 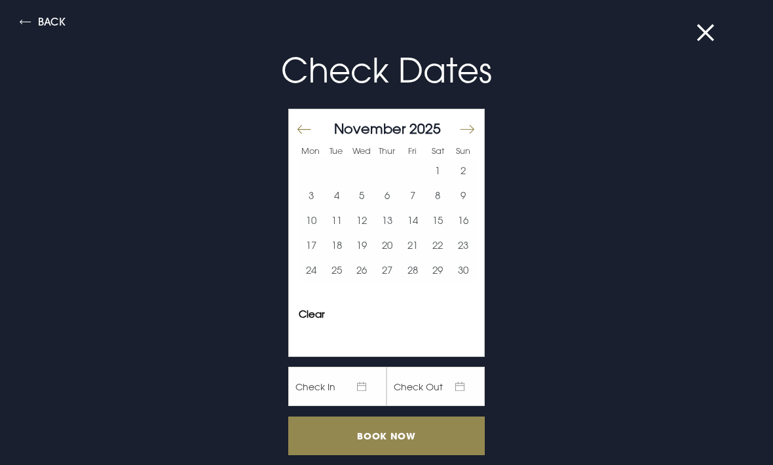 What do you see at coordinates (412, 195) in the screenshot?
I see `td: Choose Friday, November 7, 2025 as your start date.` at bounding box center [412, 195].